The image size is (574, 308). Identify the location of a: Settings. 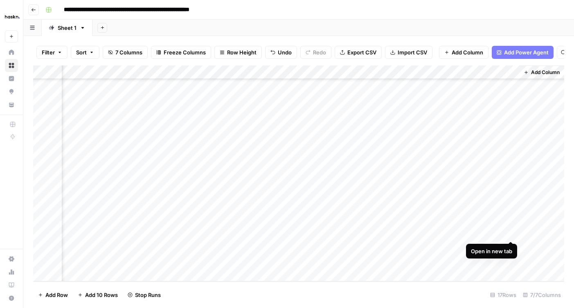
(11, 259).